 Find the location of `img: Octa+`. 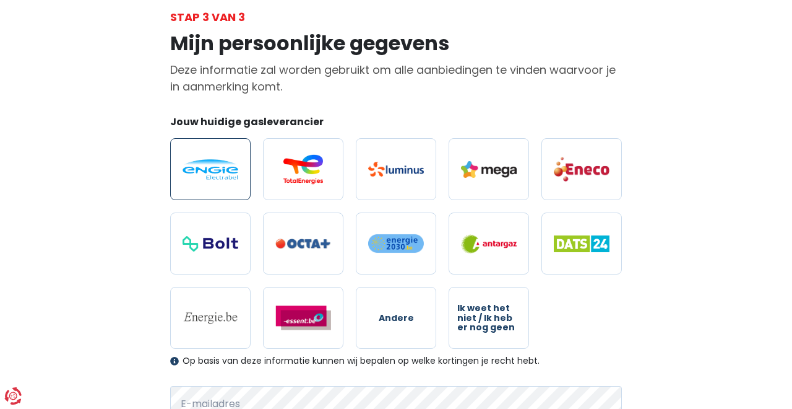

img: Octa+ is located at coordinates (303, 243).